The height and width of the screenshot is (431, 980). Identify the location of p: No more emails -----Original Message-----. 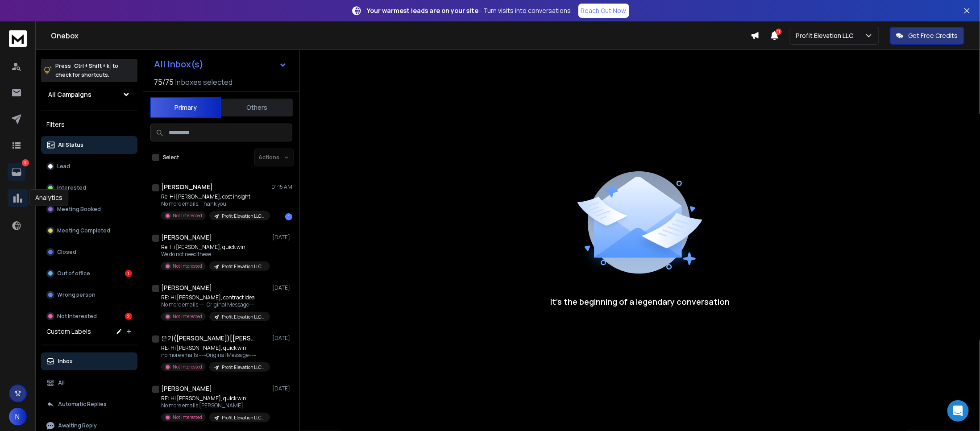
(215, 305).